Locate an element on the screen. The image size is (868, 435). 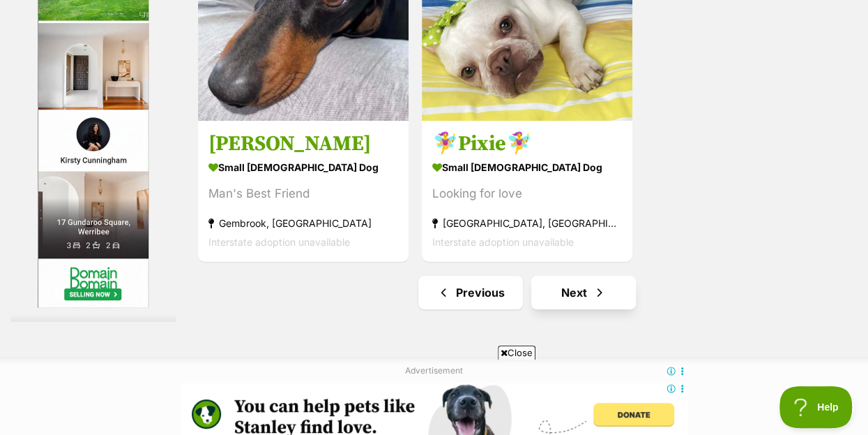
span: Close is located at coordinates (517, 353).